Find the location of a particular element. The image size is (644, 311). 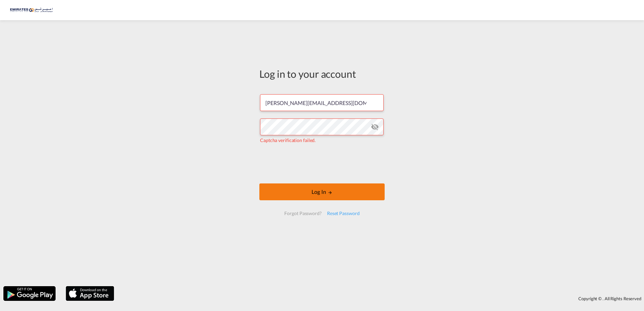

div: Copyright © . All Rights Reserved is located at coordinates (380, 299).